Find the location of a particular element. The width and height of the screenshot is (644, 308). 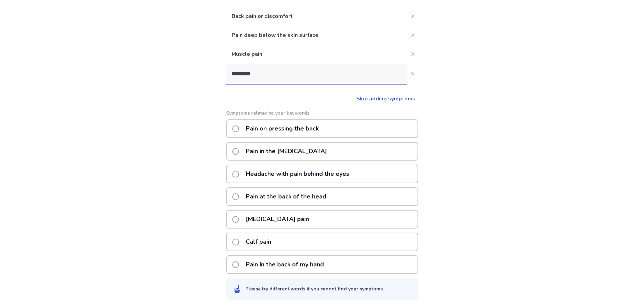

p: Pain in the back of my hand is located at coordinates (284, 264).